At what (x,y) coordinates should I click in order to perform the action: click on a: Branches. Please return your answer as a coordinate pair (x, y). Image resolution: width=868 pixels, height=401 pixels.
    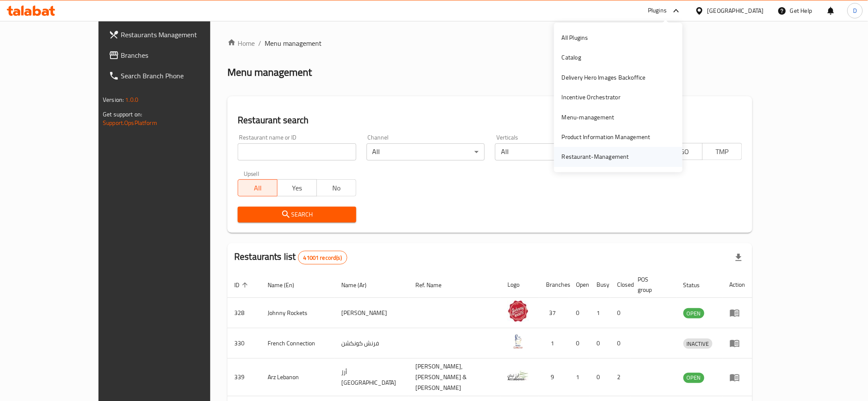
    Looking at the image, I should click on (173, 55).